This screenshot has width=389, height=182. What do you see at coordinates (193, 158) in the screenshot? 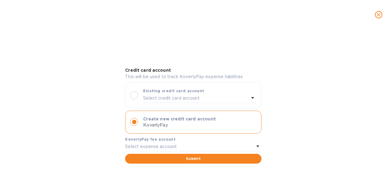
I see `span: Submit` at bounding box center [193, 158].